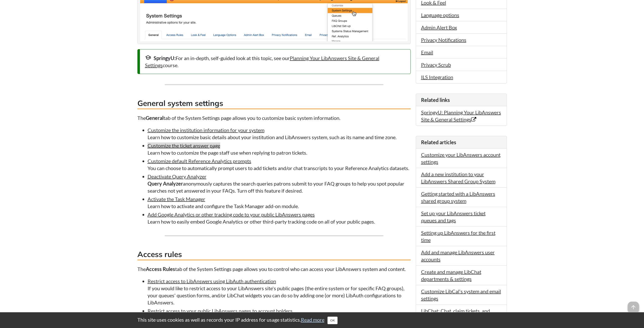 The width and height of the screenshot is (644, 328). What do you see at coordinates (274, 103) in the screenshot?
I see `h3: General system settings` at bounding box center [274, 103].